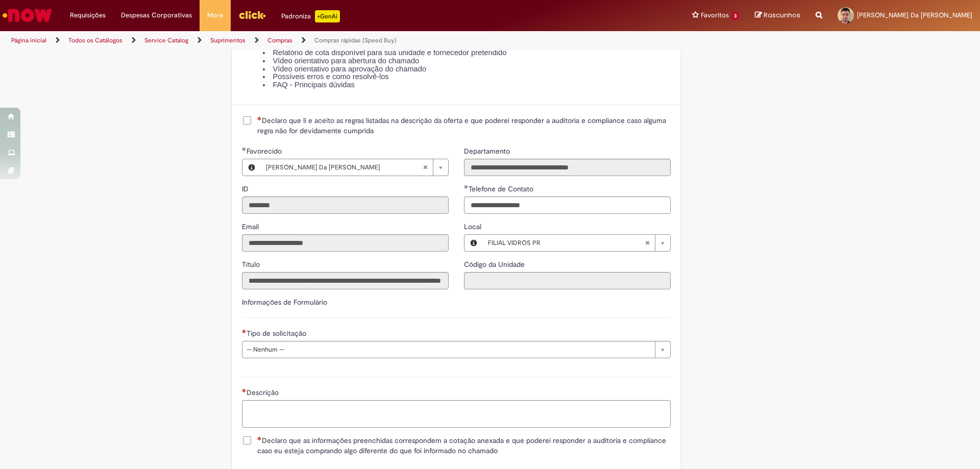  I want to click on textarea: Descrição, so click(456, 414).